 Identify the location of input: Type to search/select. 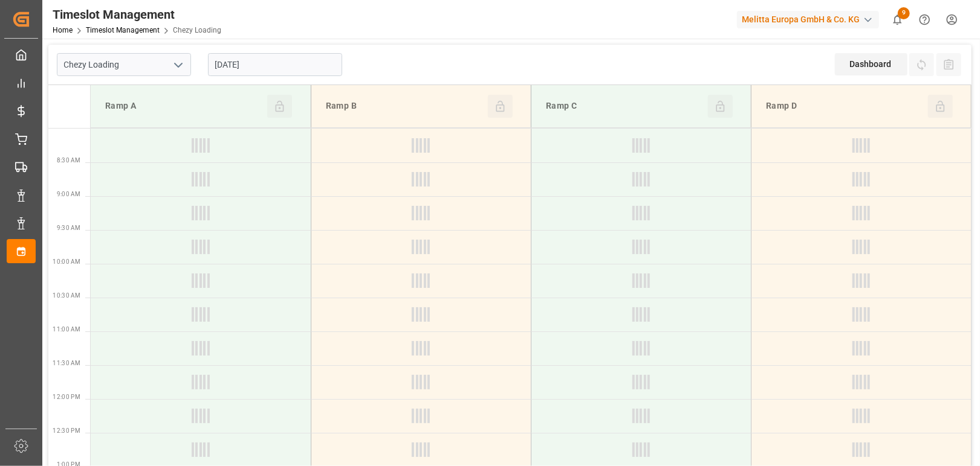
(124, 65).